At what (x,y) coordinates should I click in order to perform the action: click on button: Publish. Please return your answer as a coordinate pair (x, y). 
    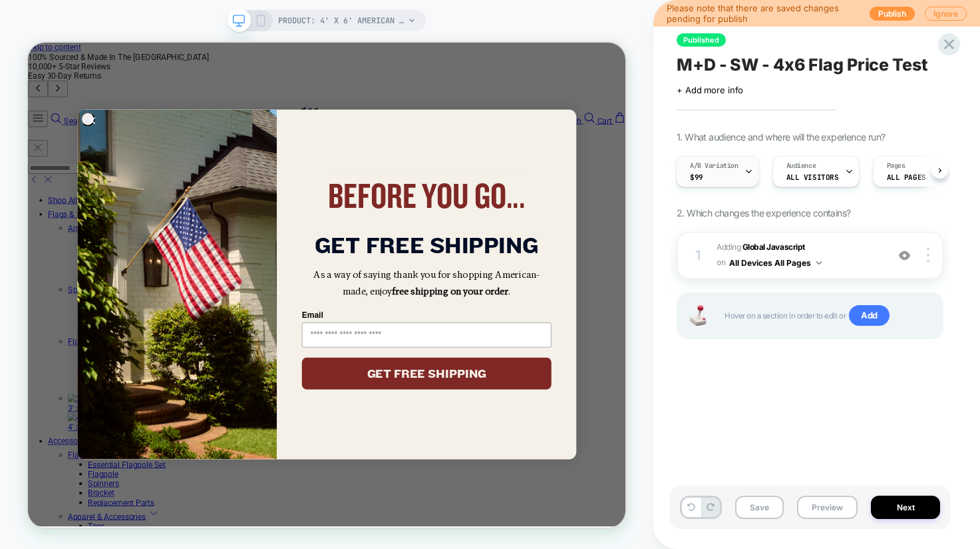
    Looking at the image, I should click on (892, 13).